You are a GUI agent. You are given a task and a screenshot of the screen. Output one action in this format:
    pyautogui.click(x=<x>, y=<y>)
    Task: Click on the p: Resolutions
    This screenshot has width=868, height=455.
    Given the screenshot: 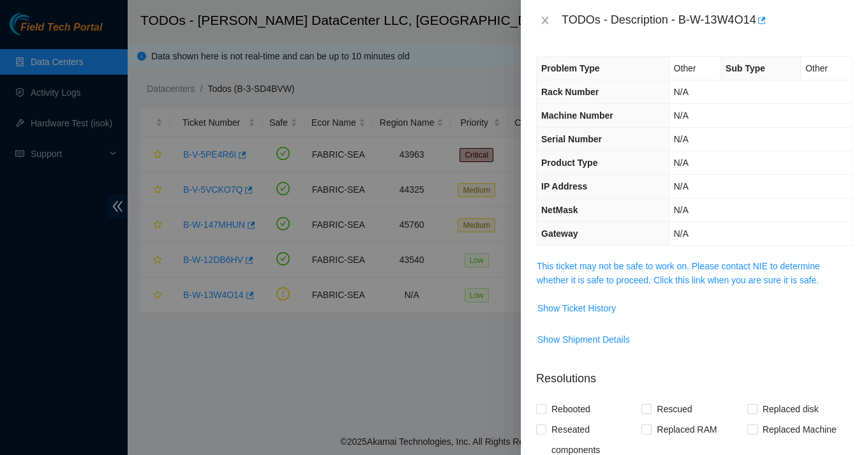 What is the action you would take?
    pyautogui.click(x=694, y=373)
    